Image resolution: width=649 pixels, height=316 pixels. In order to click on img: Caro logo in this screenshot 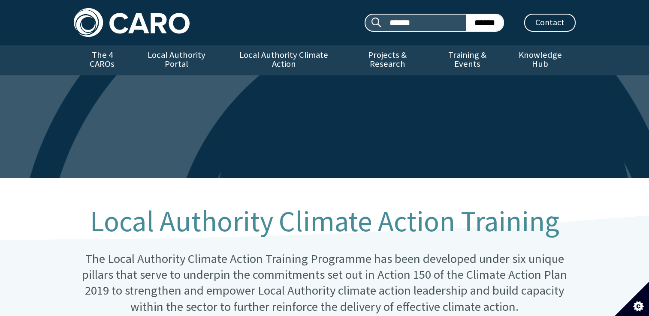, I will do `click(132, 22)`.